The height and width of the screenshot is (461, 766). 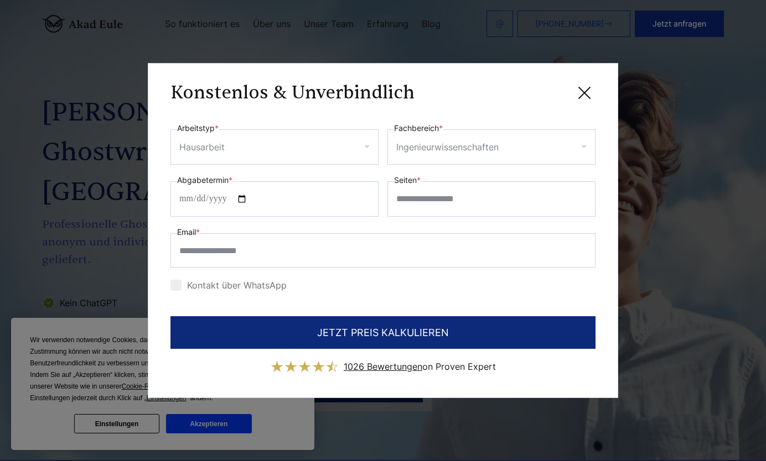 What do you see at coordinates (198, 128) in the screenshot?
I see `label: Arbeitstyp` at bounding box center [198, 128].